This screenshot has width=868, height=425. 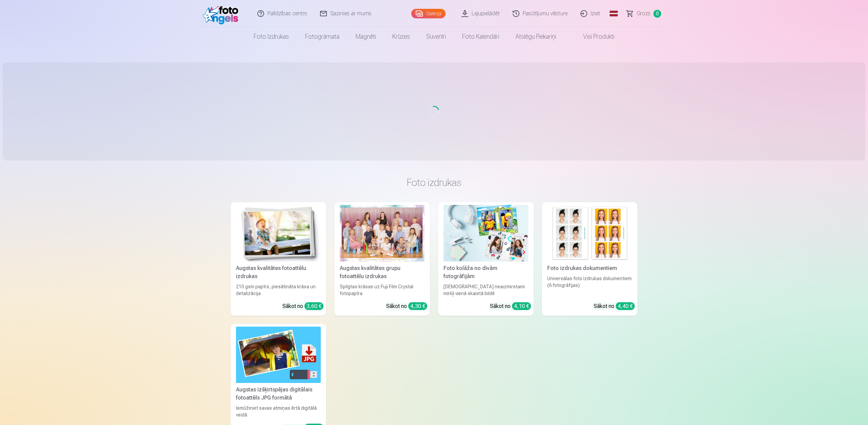 I want to click on img: Augstas kvalitātes fotoattēlu izdrukas, so click(x=278, y=233).